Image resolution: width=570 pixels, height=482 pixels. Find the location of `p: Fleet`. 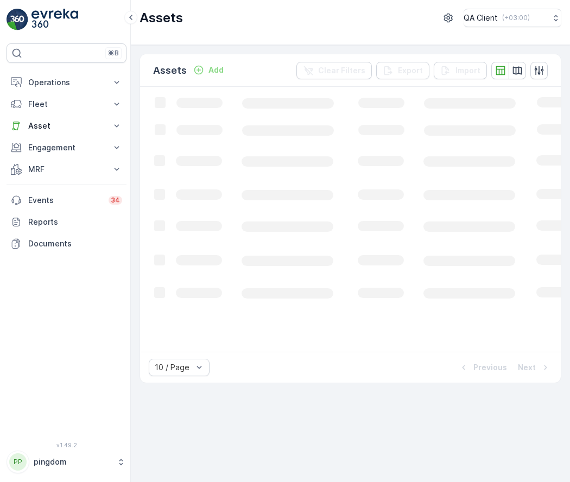

p: Fleet is located at coordinates (66, 104).